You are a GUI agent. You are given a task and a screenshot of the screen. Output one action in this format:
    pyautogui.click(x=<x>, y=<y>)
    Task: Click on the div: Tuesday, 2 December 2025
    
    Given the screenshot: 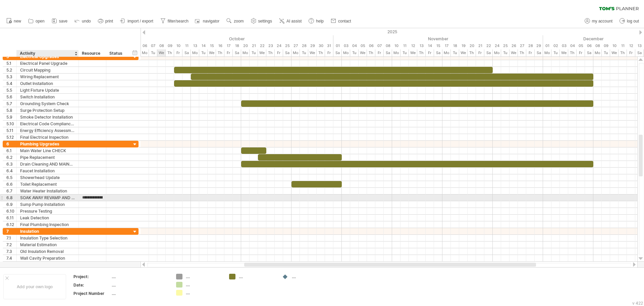 What is the action you would take?
    pyautogui.click(x=555, y=46)
    